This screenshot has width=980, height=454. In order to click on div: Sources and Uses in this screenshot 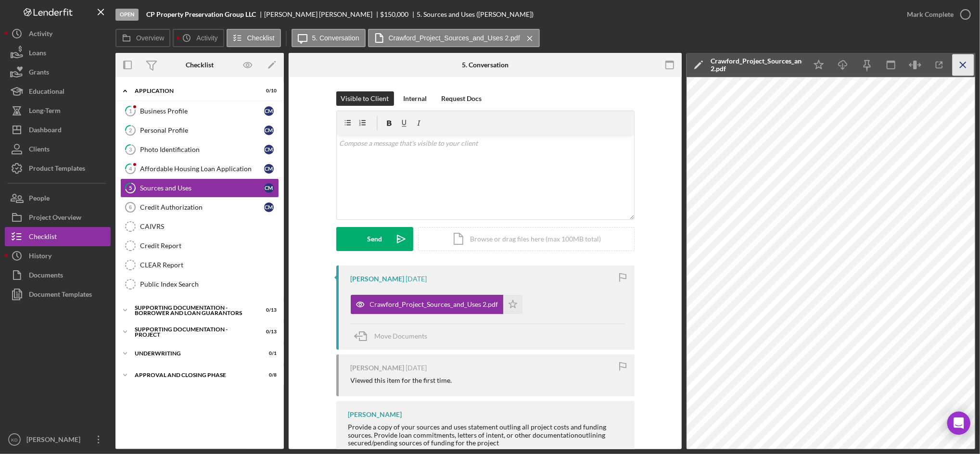, I will do `click(202, 188)`.